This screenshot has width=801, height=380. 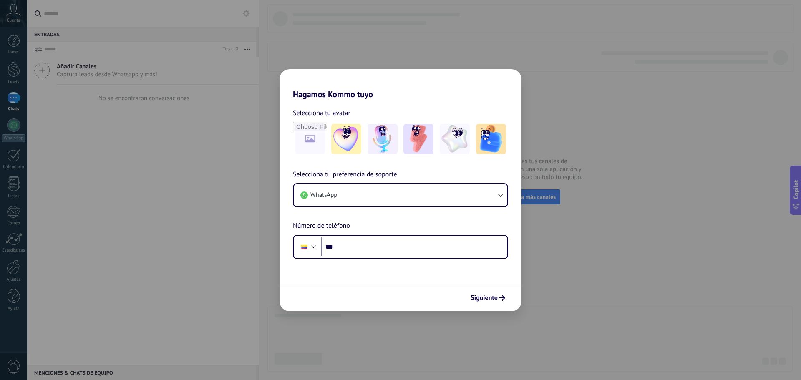 I want to click on img: -1.jpeg, so click(x=346, y=139).